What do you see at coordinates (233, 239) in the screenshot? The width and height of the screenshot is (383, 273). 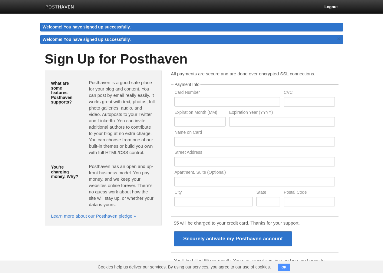 I see `input: Securely activate my Posthaven account` at bounding box center [233, 239].